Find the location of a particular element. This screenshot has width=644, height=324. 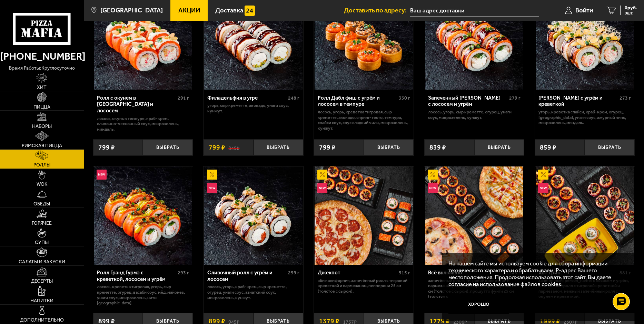

span: Наборы is located at coordinates (42, 127).